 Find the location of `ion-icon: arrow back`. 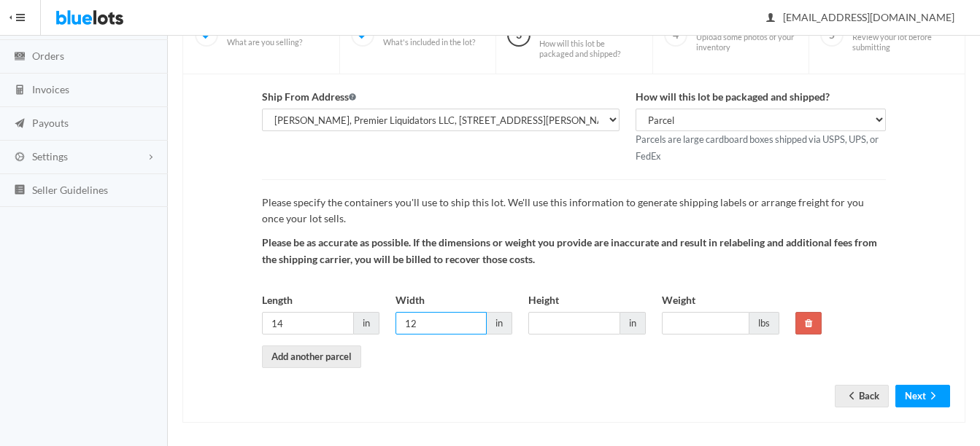

ion-icon: arrow back is located at coordinates (852, 397).